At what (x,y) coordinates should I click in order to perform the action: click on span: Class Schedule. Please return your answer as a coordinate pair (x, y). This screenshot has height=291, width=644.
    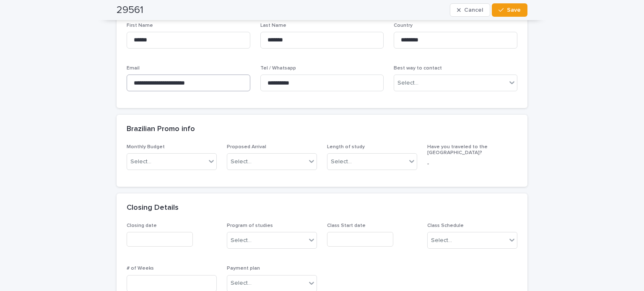
    Looking at the image, I should click on (445, 226).